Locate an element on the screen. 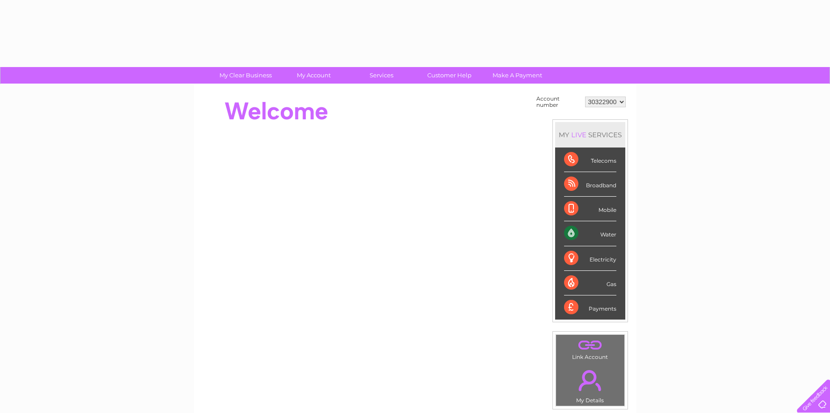 This screenshot has width=830, height=413. a: Customer Help is located at coordinates (449, 75).